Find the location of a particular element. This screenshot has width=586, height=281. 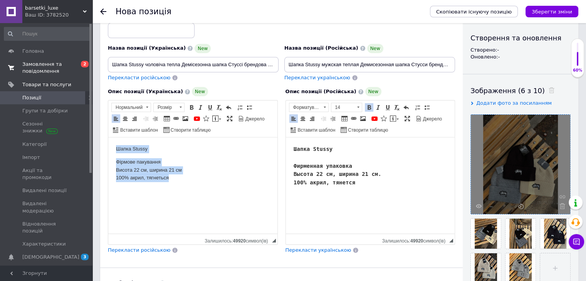

a: Таблиця is located at coordinates (344, 119).